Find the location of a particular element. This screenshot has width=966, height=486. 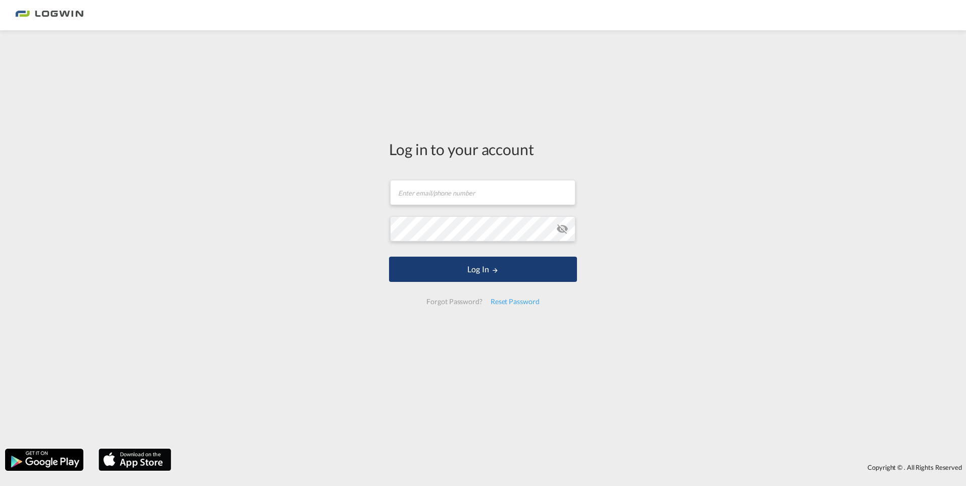

div: Forgot Password? is located at coordinates (454, 302).